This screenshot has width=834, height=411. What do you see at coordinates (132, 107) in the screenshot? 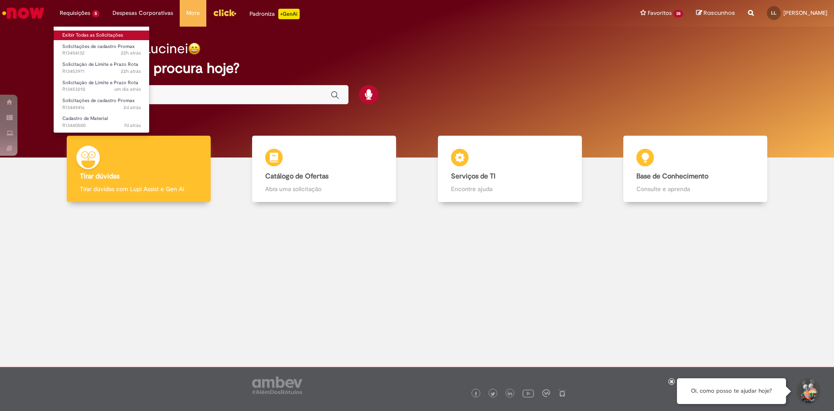
I see `time: 26/08/2025 16:17:55` at bounding box center [132, 107].